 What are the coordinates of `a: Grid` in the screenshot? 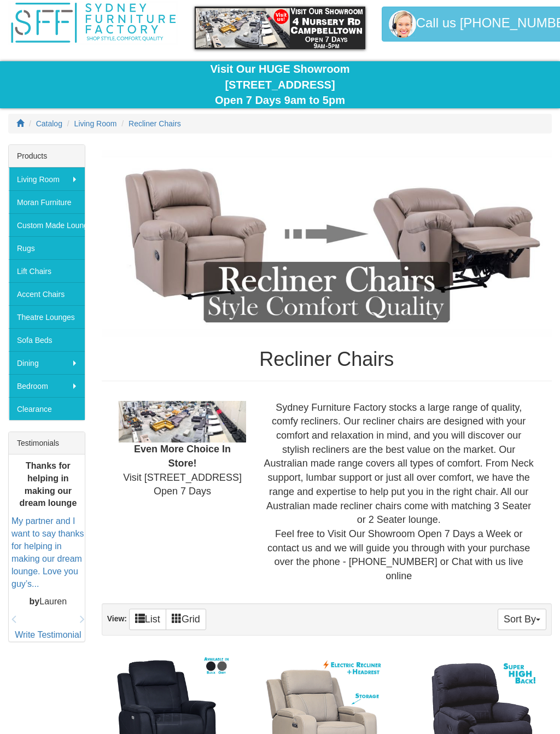 It's located at (186, 619).